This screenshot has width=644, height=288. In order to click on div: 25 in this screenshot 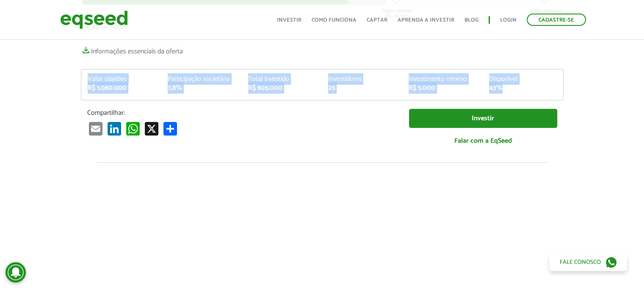, I will do `click(362, 88)`.